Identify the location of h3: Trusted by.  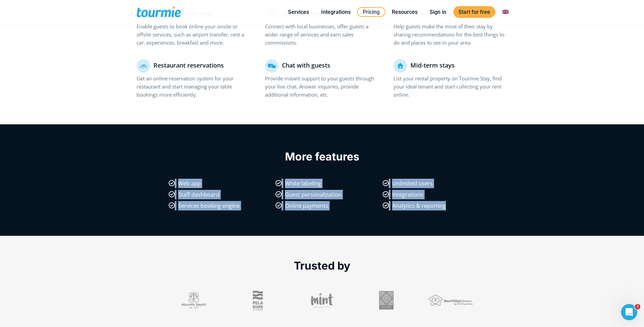
(322, 265).